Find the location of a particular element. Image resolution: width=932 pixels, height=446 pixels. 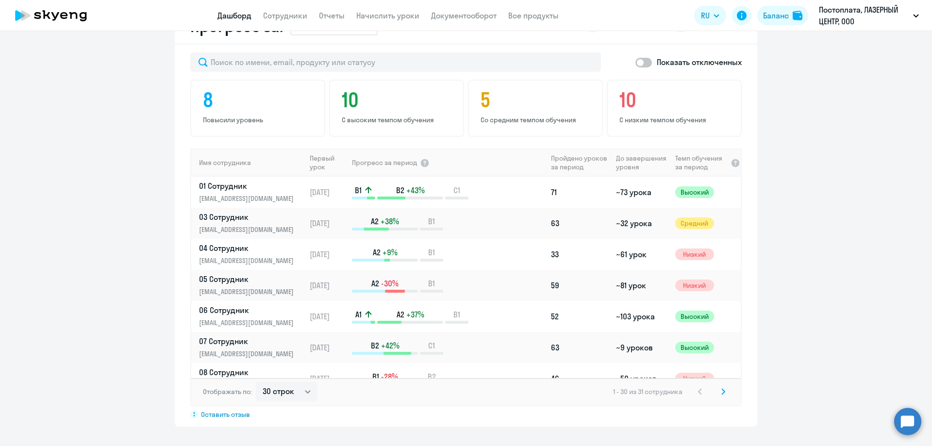

span: Темп обучения за период is located at coordinates (702, 163).